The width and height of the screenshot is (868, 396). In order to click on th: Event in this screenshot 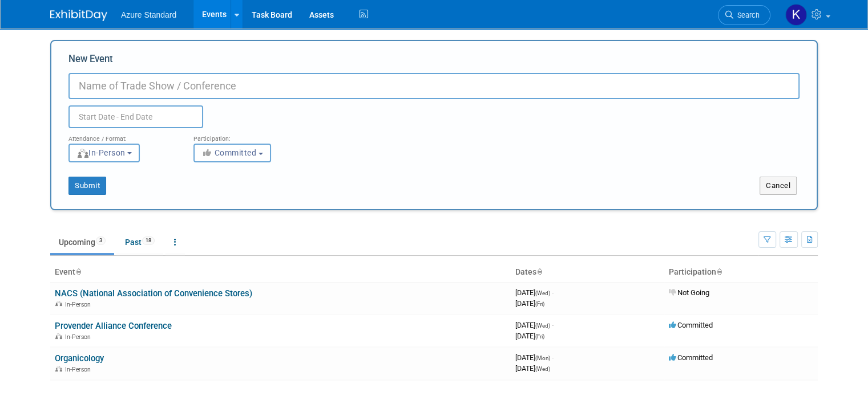, I will do `click(280, 273)`.